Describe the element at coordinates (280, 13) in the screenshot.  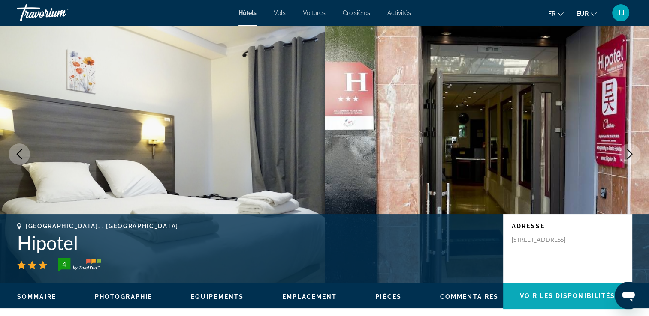
I see `span: Vols` at that location.